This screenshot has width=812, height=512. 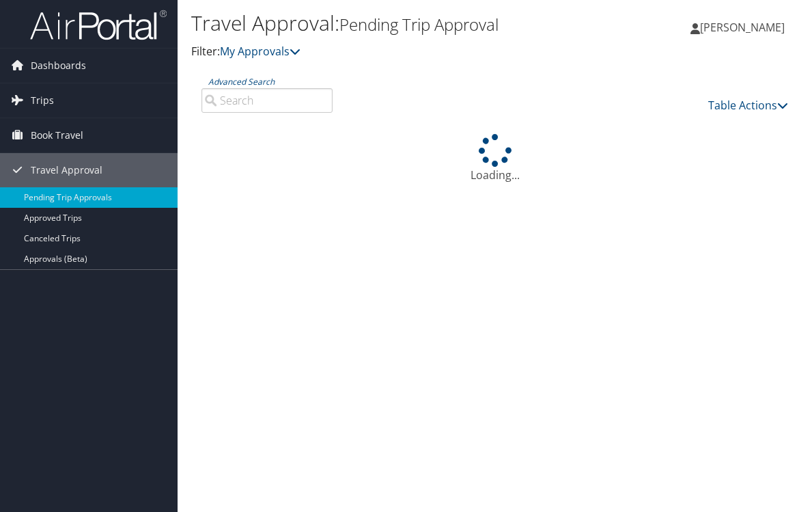 What do you see at coordinates (66, 170) in the screenshot?
I see `span: Travel Approval` at bounding box center [66, 170].